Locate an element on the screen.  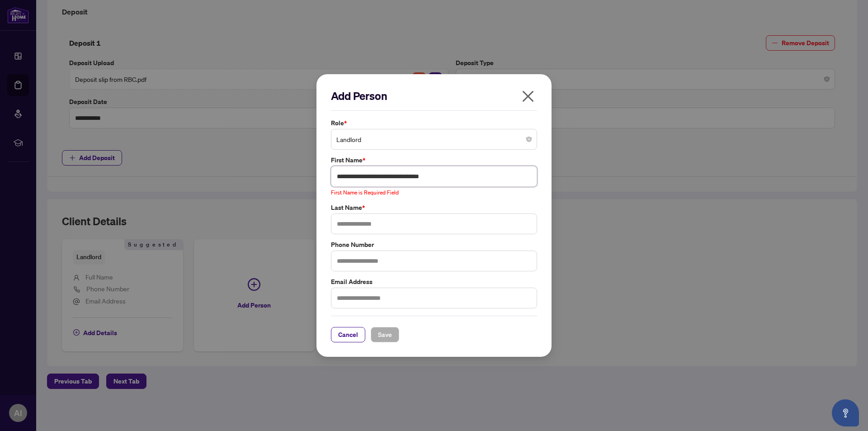
h2: Add Person is located at coordinates (434, 96).